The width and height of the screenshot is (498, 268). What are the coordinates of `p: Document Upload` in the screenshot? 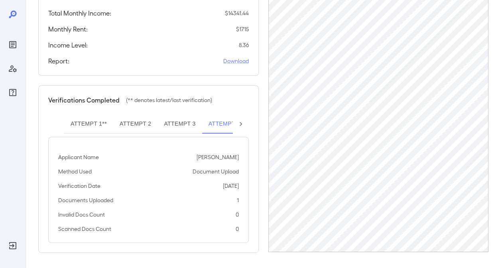 It's located at (216, 171).